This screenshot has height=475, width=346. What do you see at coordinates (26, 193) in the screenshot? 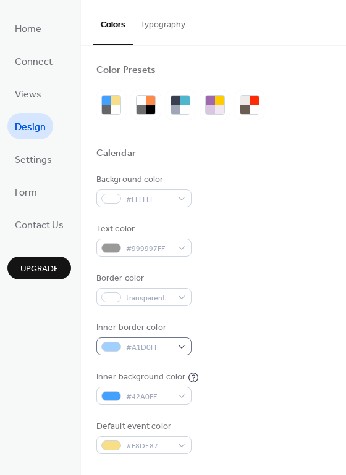
I see `span: Form` at bounding box center [26, 193].